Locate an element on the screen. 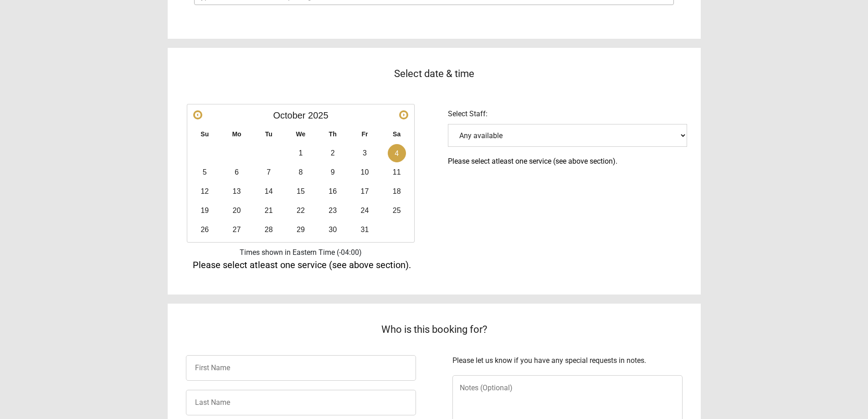 This screenshot has width=868, height=419. div: Times shown in Eastern Time (-04:00) is located at coordinates (301, 253).